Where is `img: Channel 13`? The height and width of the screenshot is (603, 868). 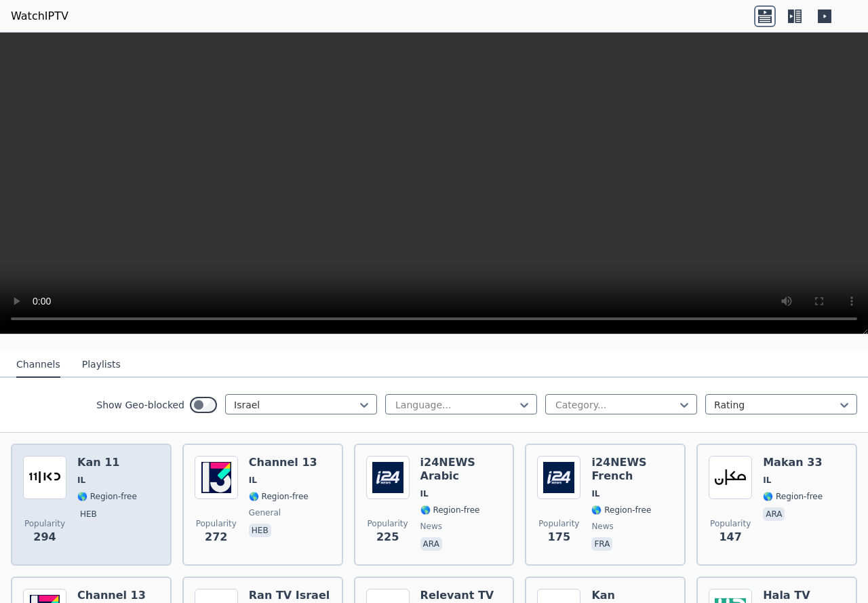 img: Channel 13 is located at coordinates (217, 477).